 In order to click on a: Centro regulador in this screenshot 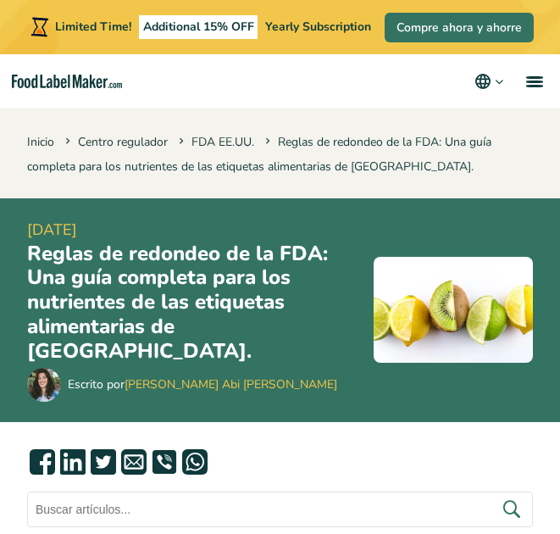, I will do `click(123, 142)`.